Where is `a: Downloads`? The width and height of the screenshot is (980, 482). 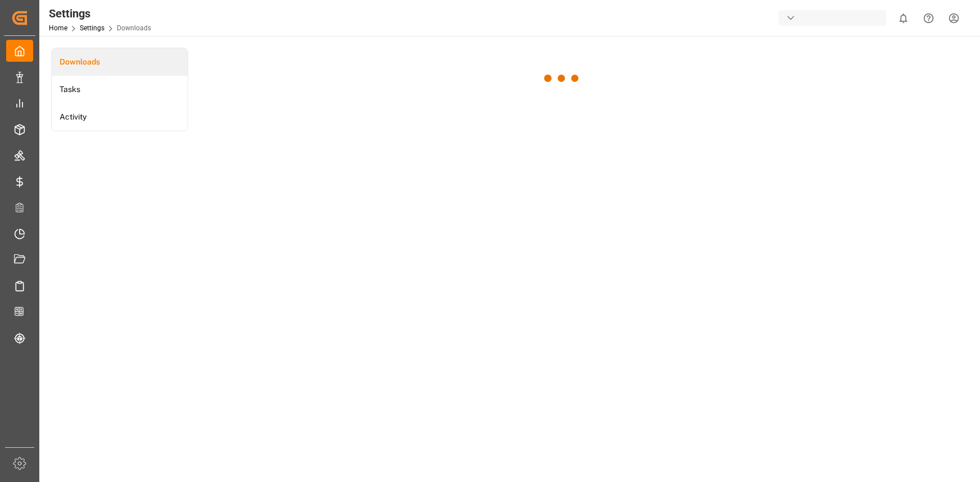 a: Downloads is located at coordinates (120, 62).